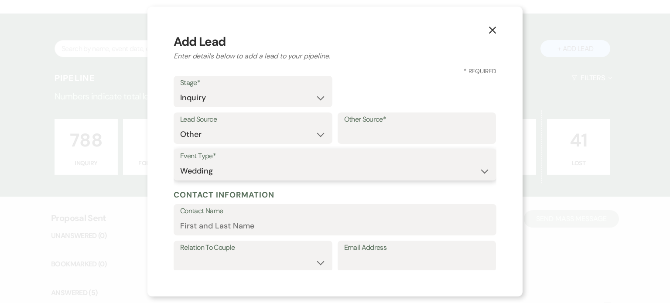  Describe the element at coordinates (417, 120) in the screenshot. I see `label: Other Source*` at that location.